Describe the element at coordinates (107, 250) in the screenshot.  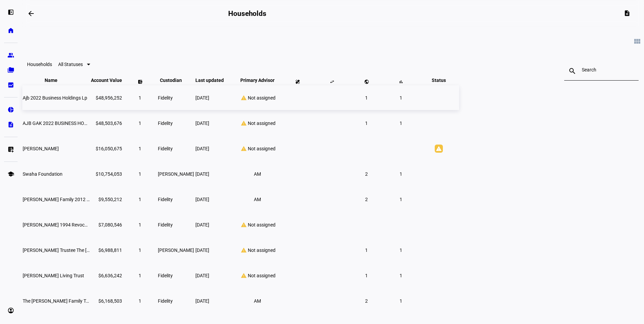
I see `td: $6,988,811` at that location.